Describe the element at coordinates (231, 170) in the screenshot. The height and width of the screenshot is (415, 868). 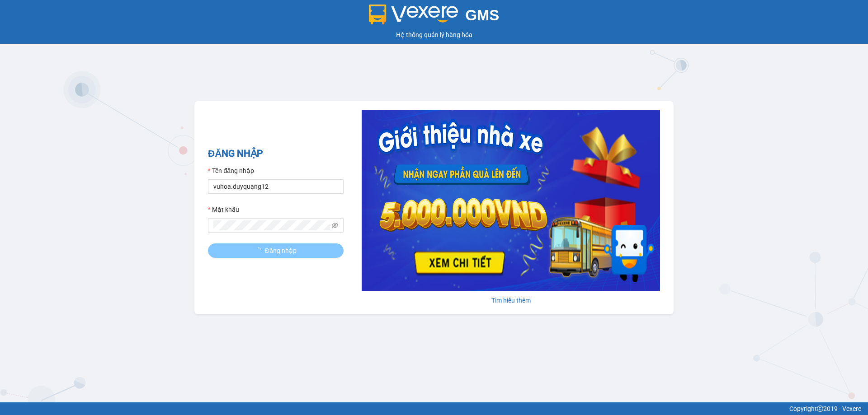
I see `label: Tên đăng nhập` at that location.